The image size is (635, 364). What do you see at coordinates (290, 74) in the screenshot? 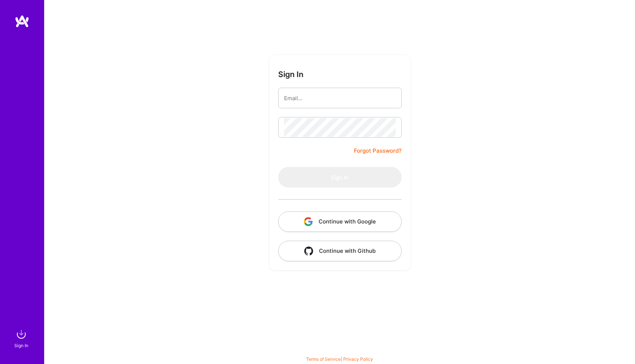
I see `h3: Sign In` at bounding box center [290, 74].